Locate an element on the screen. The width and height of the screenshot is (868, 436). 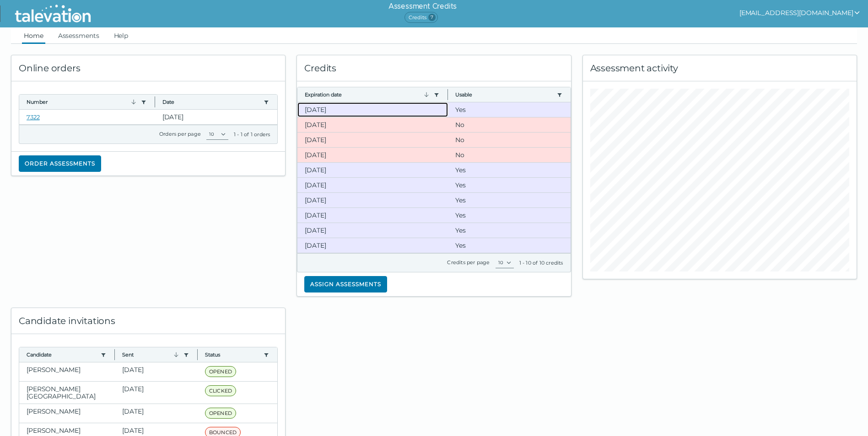
button: Status is located at coordinates (232, 355).